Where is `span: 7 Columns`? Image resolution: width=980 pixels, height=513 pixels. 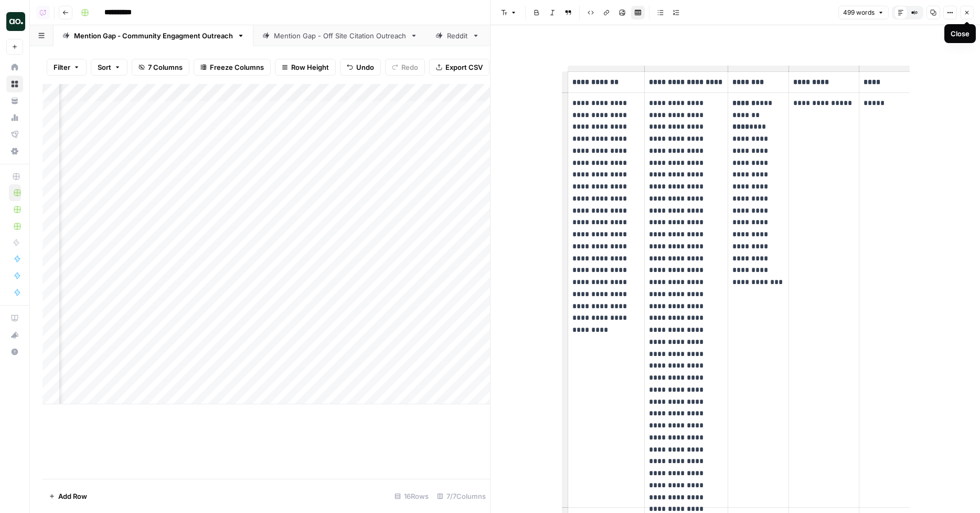 span: 7 Columns is located at coordinates (166, 67).